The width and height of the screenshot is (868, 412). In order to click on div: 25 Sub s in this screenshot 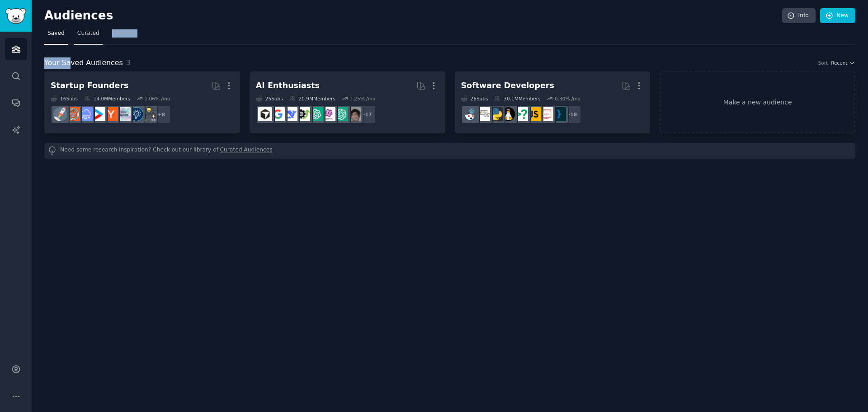, I will do `click(270, 98)`.